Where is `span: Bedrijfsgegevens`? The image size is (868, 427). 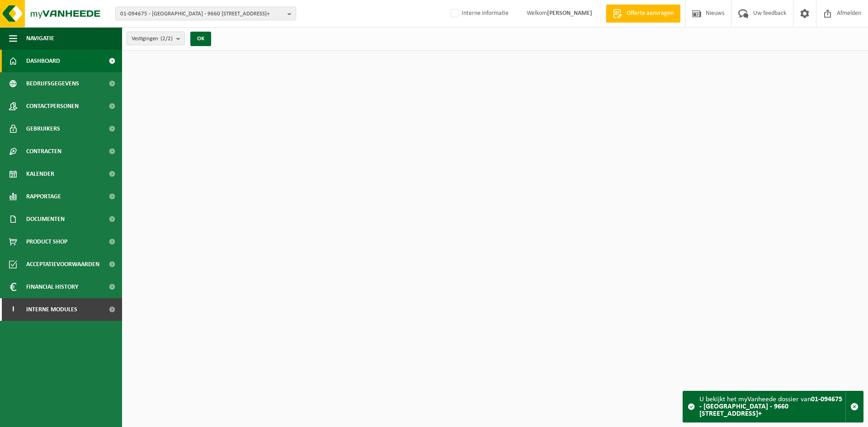
span: Bedrijfsgegevens is located at coordinates (53, 83).